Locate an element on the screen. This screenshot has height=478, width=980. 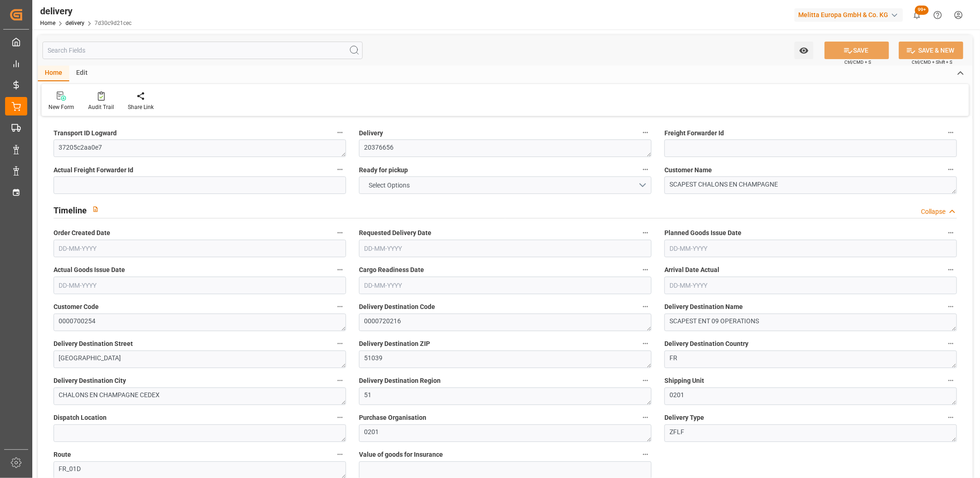
span: Planned Goods Issue Date is located at coordinates (703, 233).